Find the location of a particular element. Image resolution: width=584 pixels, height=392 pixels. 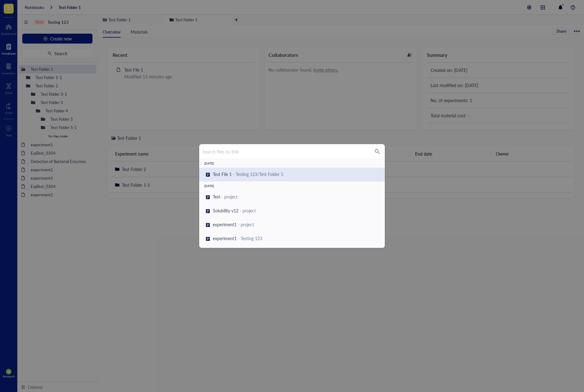

div: Solubility v12 is located at coordinates (235, 211).